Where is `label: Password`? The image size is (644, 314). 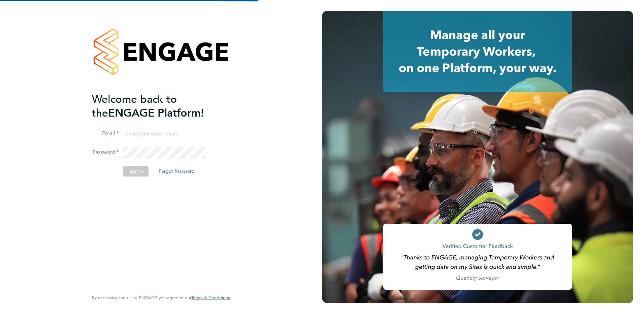
label: Password is located at coordinates (106, 153).